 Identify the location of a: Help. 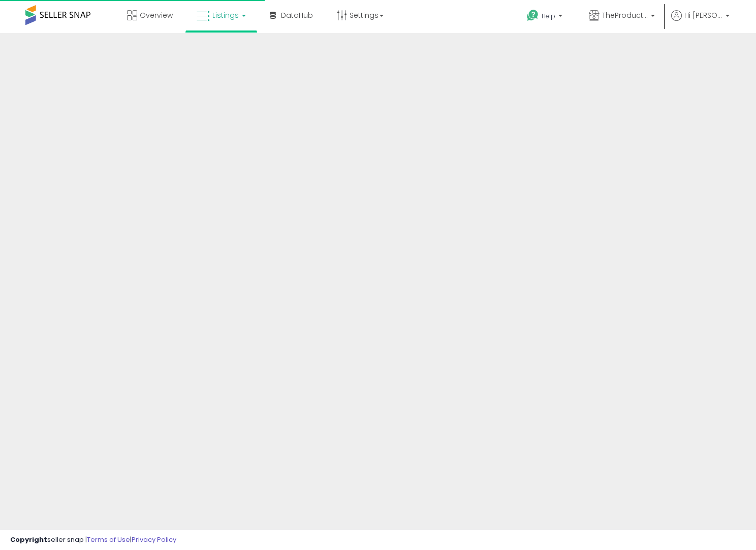
(546, 17).